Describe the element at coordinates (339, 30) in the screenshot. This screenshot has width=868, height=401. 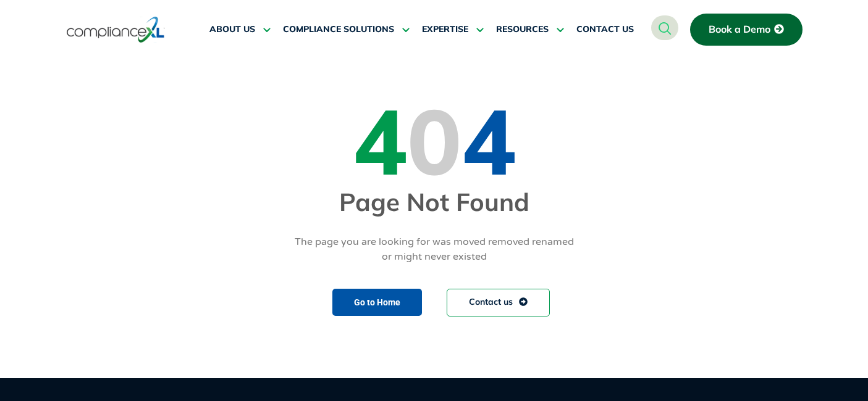
I see `span: COMPLIANCE SOLUTIONS` at that location.